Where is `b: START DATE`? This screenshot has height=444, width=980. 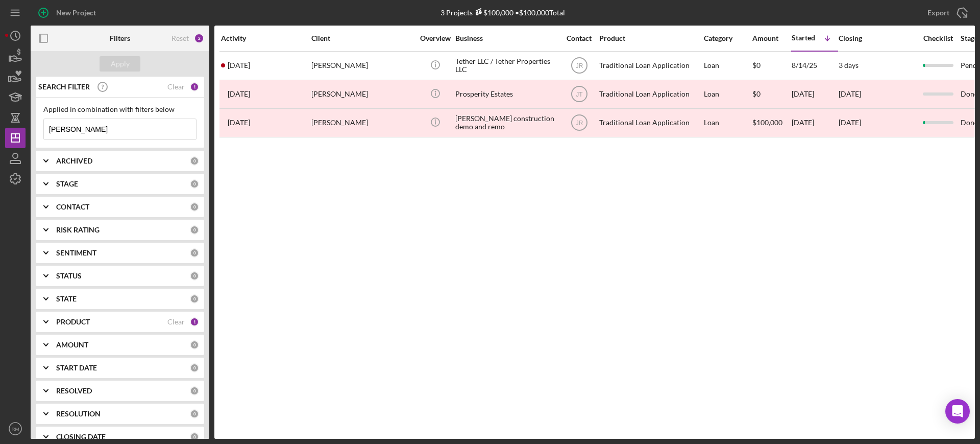 b: START DATE is located at coordinates (77, 368).